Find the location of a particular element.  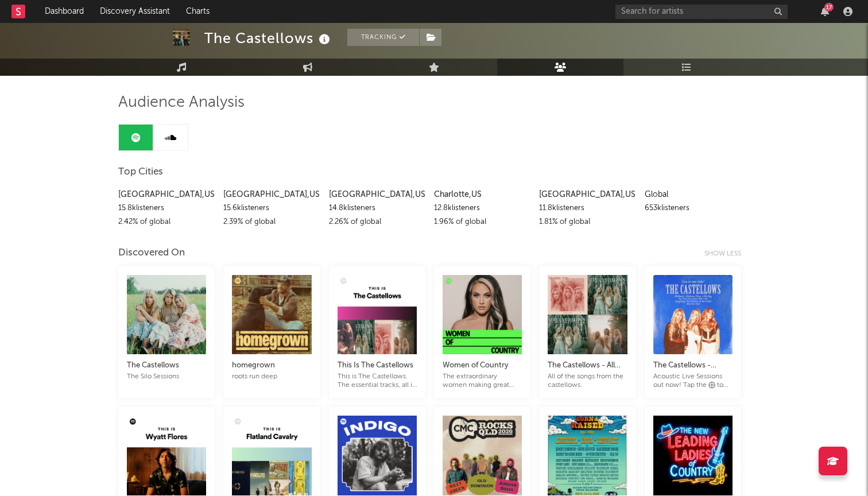

div: Global is located at coordinates (692, 195).